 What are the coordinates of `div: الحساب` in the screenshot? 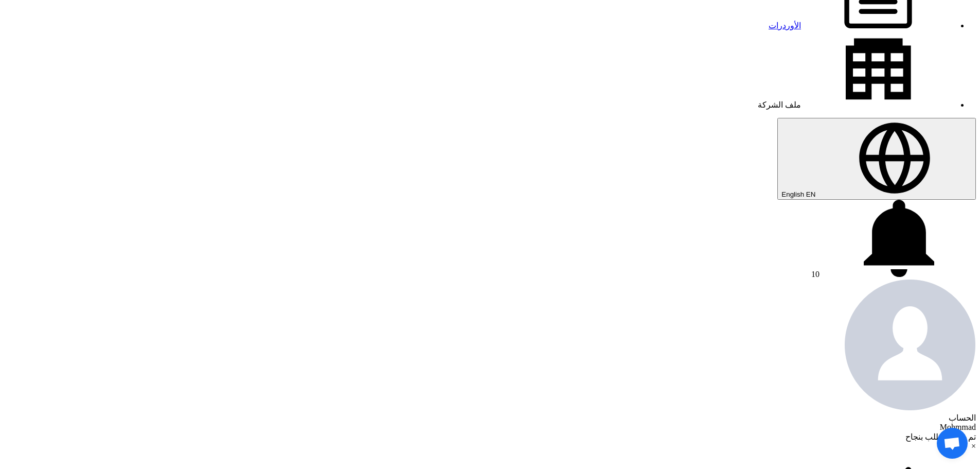 It's located at (490, 417).